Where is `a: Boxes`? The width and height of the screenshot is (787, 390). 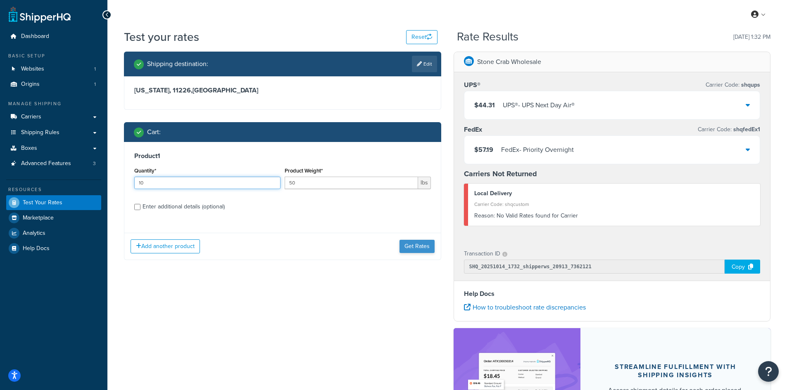 a: Boxes is located at coordinates (54, 148).